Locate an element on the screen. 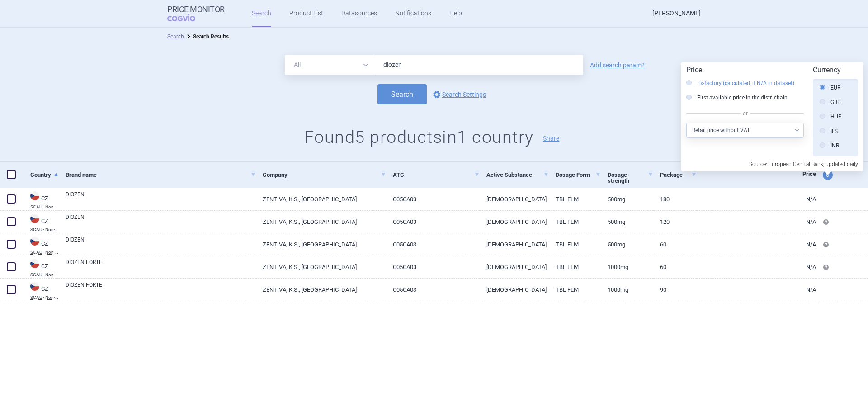 This screenshot has width=868, height=412. label: ILS is located at coordinates (829, 131).